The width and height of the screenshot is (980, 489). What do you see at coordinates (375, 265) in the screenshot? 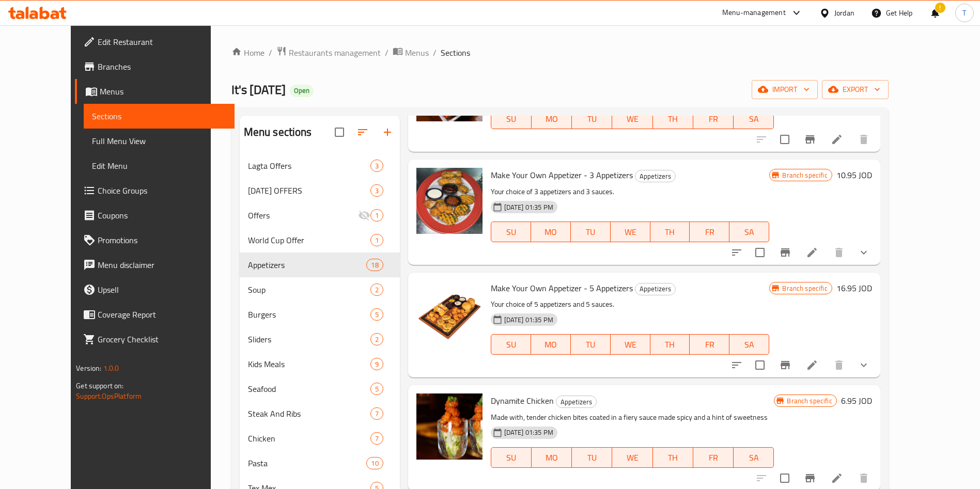
I see `span: 18` at bounding box center [375, 265].